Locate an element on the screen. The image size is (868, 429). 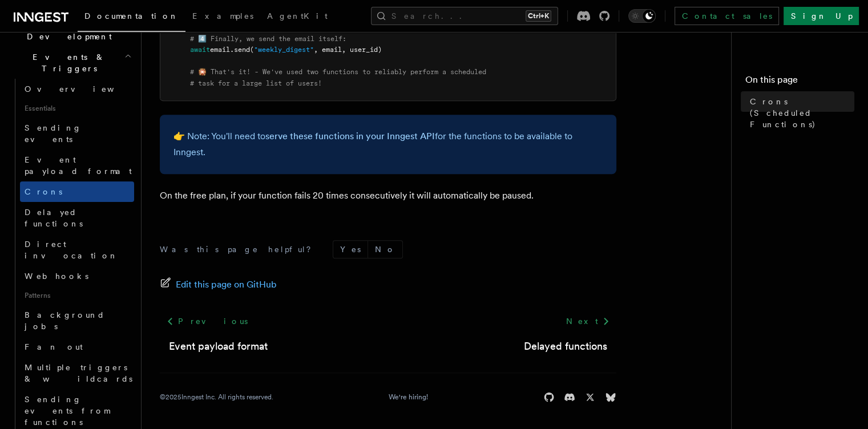
kbd: Ctrl+K is located at coordinates (538, 16).